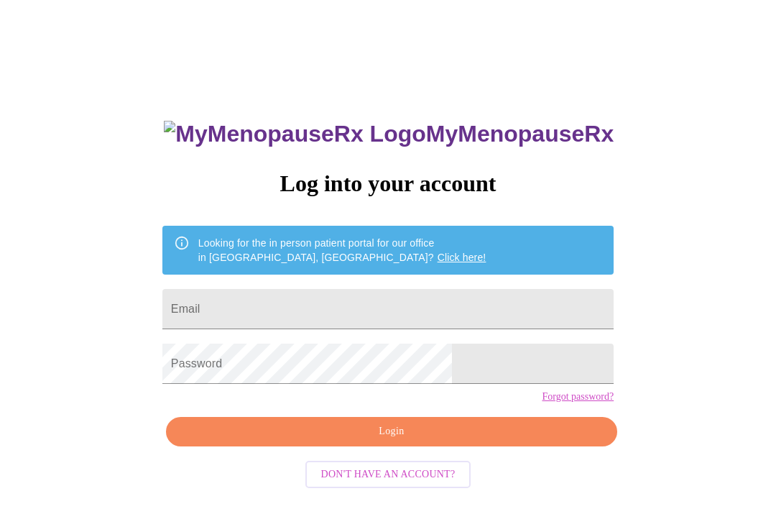  I want to click on a: Don't have an account?, so click(388, 472).